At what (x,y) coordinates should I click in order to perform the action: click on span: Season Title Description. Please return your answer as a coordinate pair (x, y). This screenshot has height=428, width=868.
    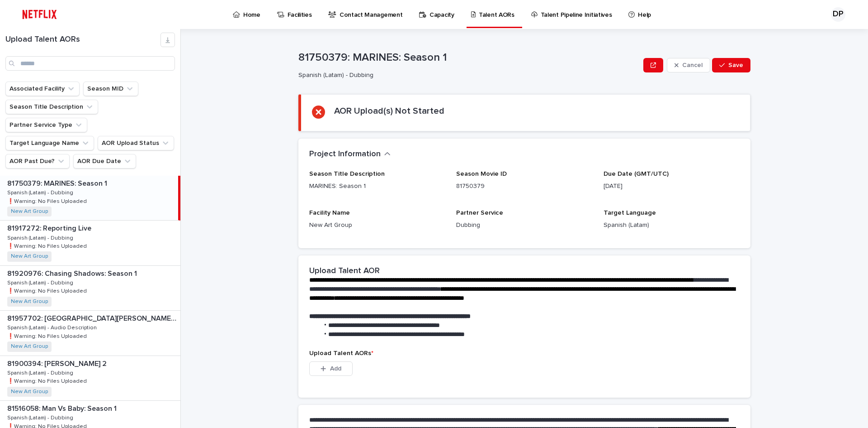
    Looking at the image, I should click on (347, 174).